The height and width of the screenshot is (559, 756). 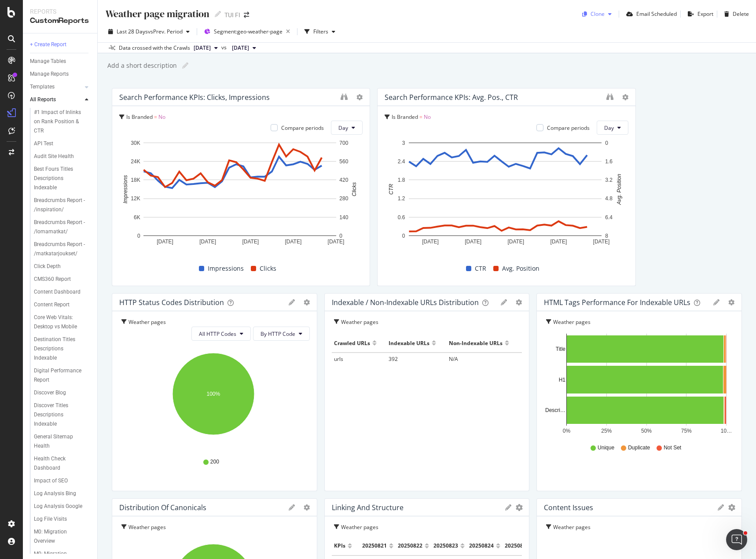 I want to click on text: 30K, so click(x=135, y=143).